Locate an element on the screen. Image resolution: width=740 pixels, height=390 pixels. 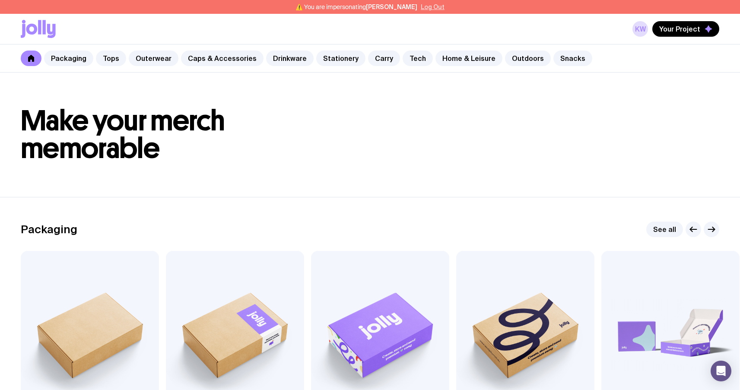
a: Tops is located at coordinates (111, 58).